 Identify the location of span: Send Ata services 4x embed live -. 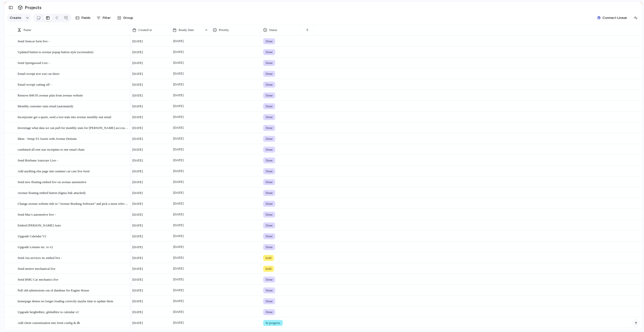
(40, 257).